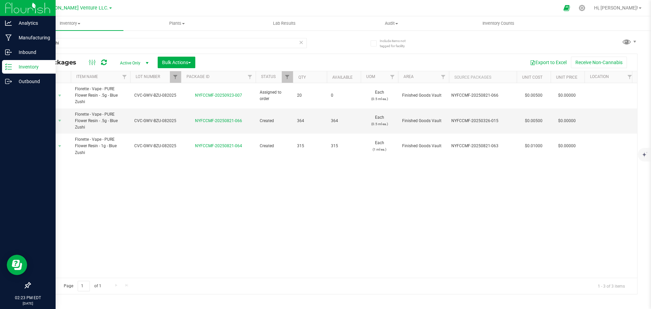 This screenshot has width=651, height=309. What do you see at coordinates (582, 8) in the screenshot?
I see `div: Manage settings` at bounding box center [582, 8].